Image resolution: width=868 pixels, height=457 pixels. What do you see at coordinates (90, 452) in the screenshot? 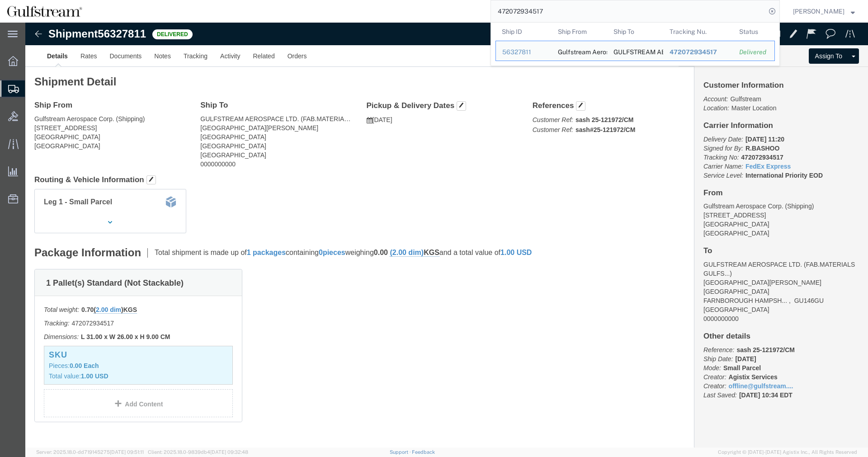
I see `span: Server: 2025.18.0-dd719145275` at bounding box center [90, 452].